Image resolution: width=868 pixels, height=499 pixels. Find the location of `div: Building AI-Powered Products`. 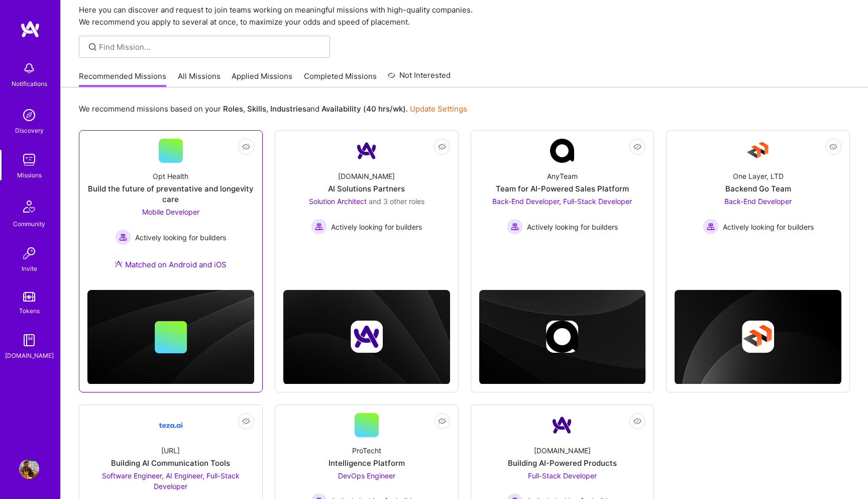

div: Building AI-Powered Products is located at coordinates (562, 463).